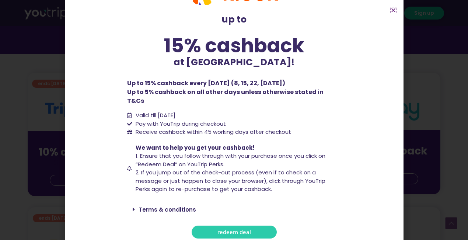 This screenshot has height=240, width=468. I want to click on a: Terms & conditions, so click(167, 210).